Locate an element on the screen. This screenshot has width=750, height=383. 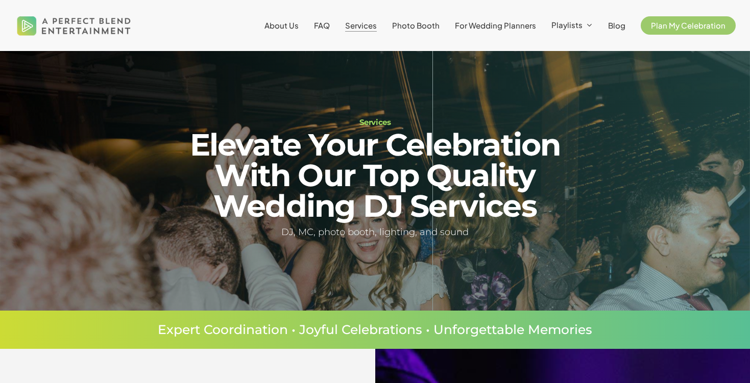
span: For Wedding Planners is located at coordinates (495, 25).